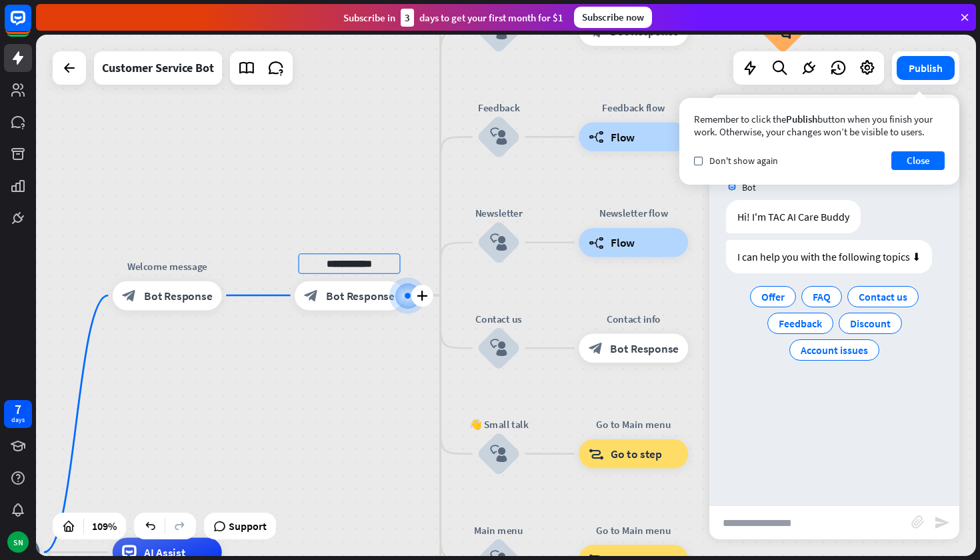  What do you see at coordinates (167, 266) in the screenshot?
I see `div: Welcome message` at bounding box center [167, 266].